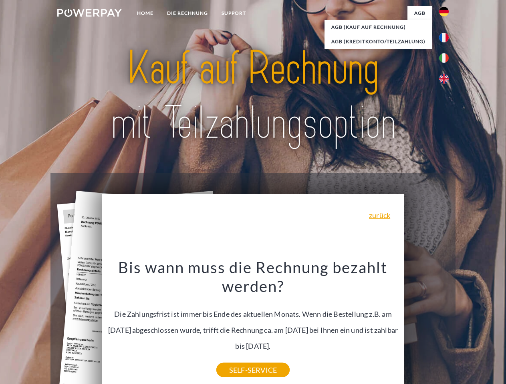 The width and height of the screenshot is (506, 384). What do you see at coordinates (253, 96) in the screenshot?
I see `img: title-powerpay_de.svg` at bounding box center [253, 96].